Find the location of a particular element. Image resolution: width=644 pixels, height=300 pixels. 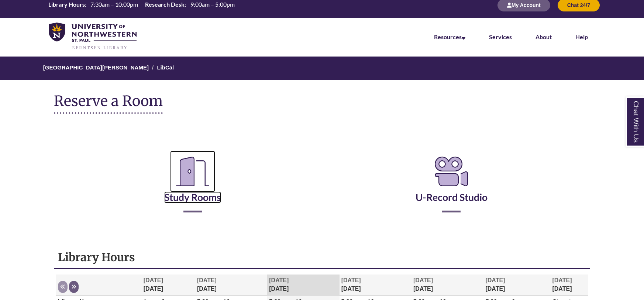

a: LibCal is located at coordinates (165, 67).